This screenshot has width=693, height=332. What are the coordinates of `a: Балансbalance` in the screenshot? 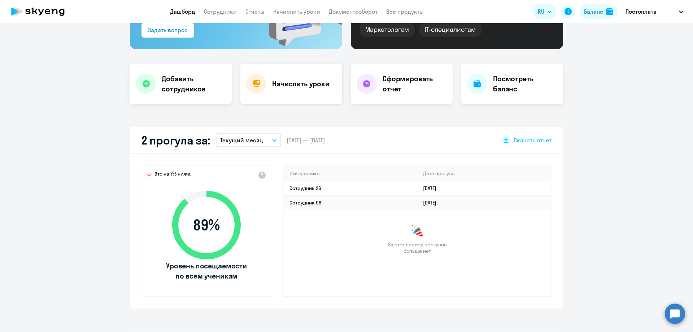 It's located at (598, 12).